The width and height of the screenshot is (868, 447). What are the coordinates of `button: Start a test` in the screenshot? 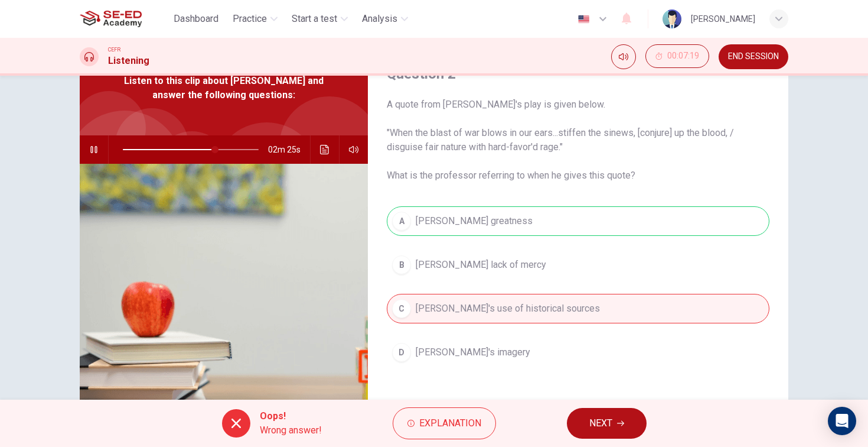 It's located at (319, 19).